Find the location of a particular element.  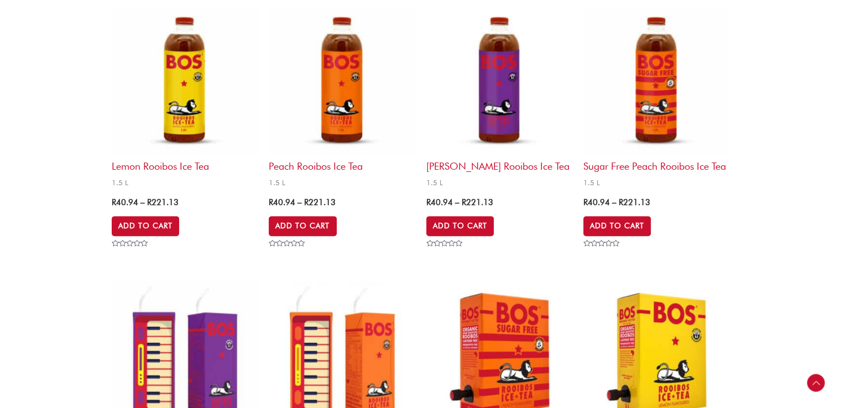

a: Peach Rooibos Ice Tea1.5 L is located at coordinates (342, 99).